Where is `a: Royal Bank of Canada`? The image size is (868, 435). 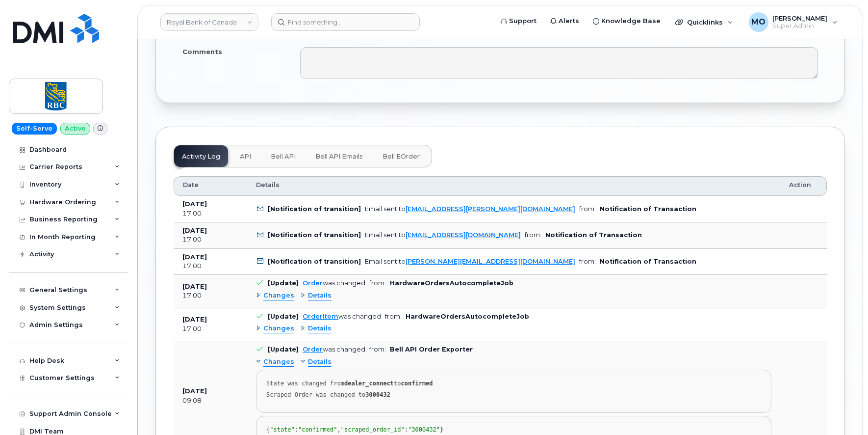 a: Royal Bank of Canada is located at coordinates (210, 22).